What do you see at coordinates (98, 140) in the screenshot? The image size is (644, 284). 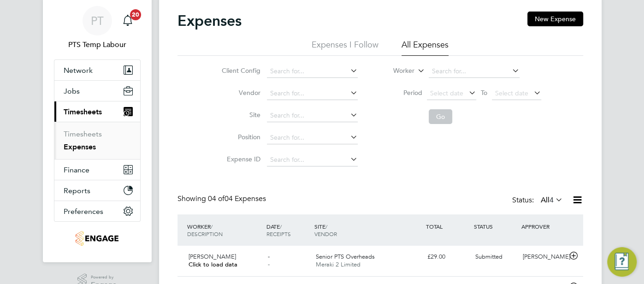 I see `div: Timesheets` at bounding box center [98, 140].